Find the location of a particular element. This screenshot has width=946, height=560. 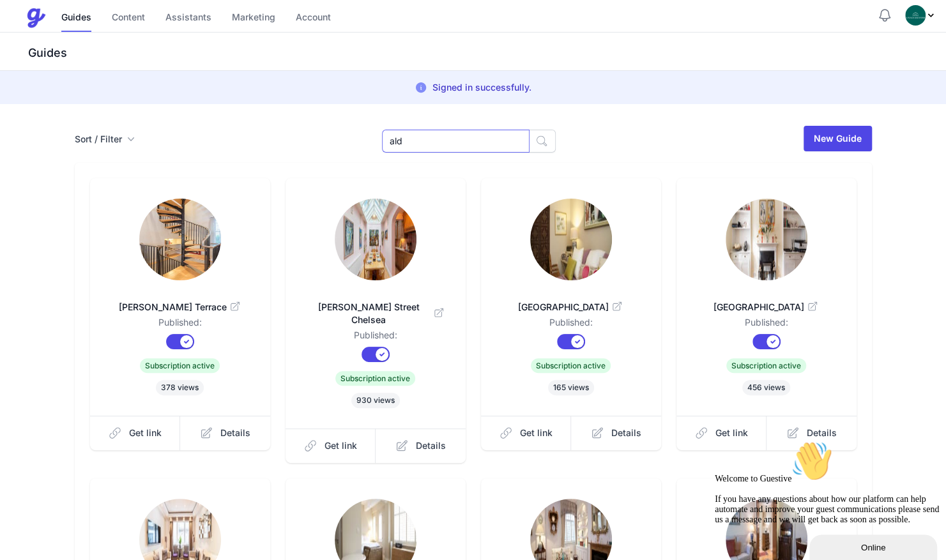

button: Notifications is located at coordinates (885, 15).